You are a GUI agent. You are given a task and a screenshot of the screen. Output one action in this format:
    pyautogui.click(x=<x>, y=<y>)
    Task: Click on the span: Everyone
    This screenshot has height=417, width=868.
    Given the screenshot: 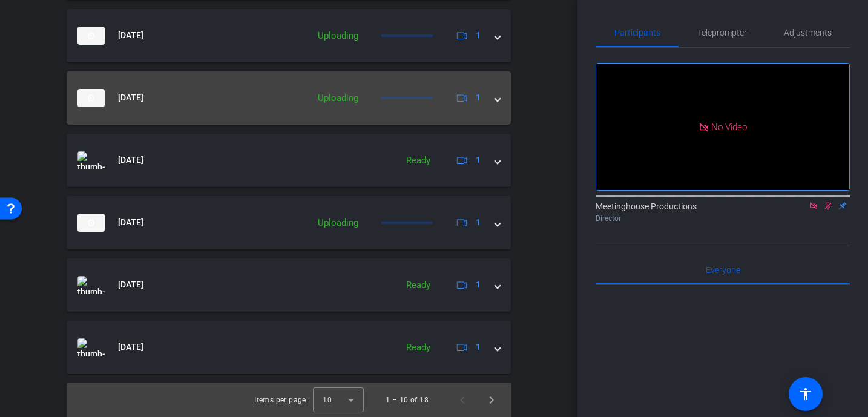 What is the action you would take?
    pyautogui.click(x=722, y=270)
    